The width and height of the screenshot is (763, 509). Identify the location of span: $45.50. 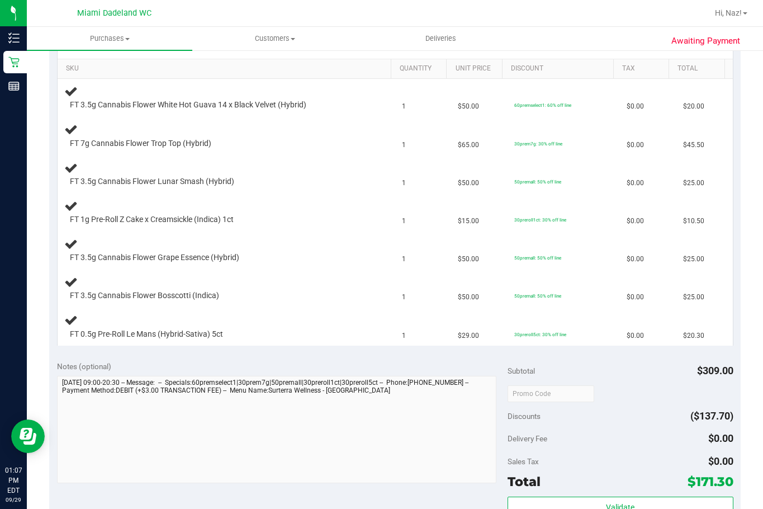
(694, 145).